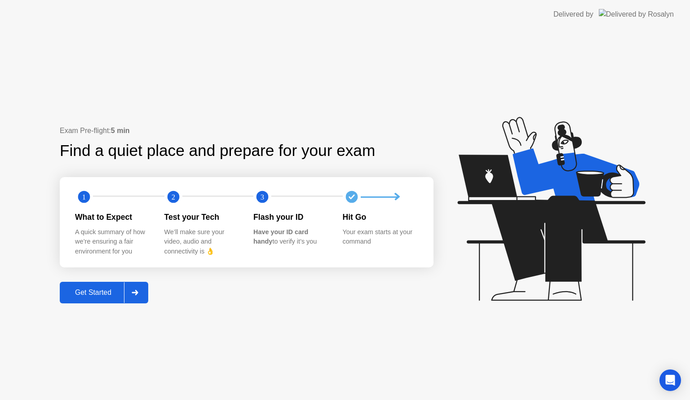  What do you see at coordinates (218, 151) in the screenshot?
I see `div: Find a quiet place and prepare for your exam` at bounding box center [218, 151].